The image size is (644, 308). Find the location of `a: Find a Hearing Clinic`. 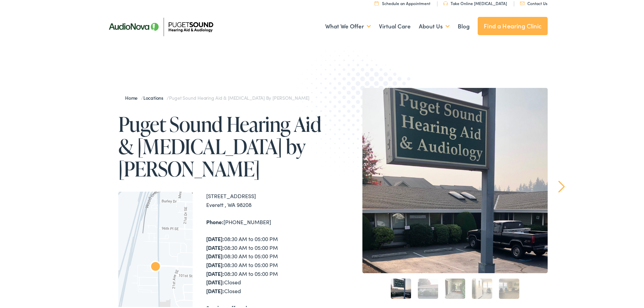

a: Find a Hearing Clinic is located at coordinates (512, 25).